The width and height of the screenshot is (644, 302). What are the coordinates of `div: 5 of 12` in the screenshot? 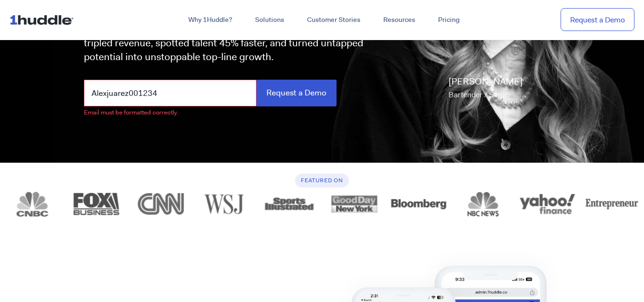 It's located at (289, 204).